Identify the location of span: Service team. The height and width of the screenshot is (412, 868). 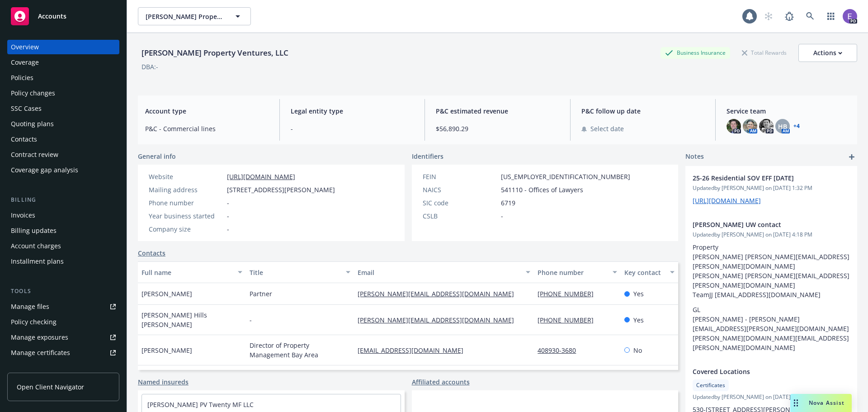
(788, 111).